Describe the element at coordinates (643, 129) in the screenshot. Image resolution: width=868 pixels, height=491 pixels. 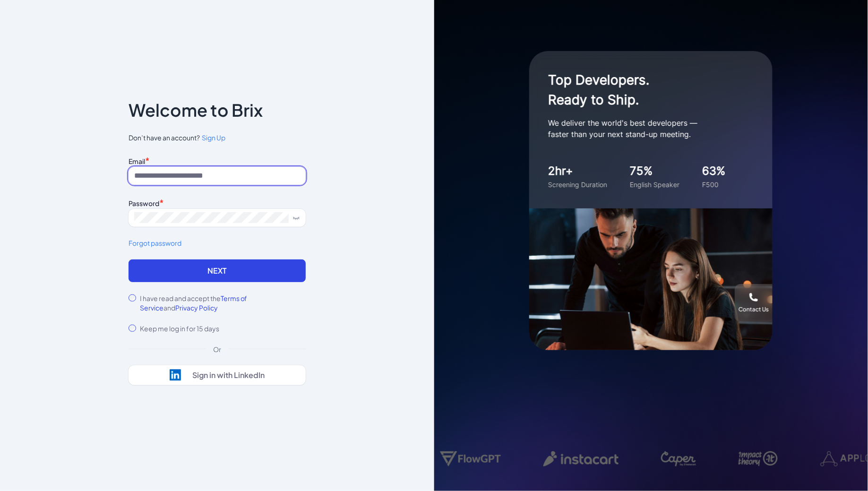
I see `p: We deliver the world's best developers — faster than your next stand-up meeting.` at that location.